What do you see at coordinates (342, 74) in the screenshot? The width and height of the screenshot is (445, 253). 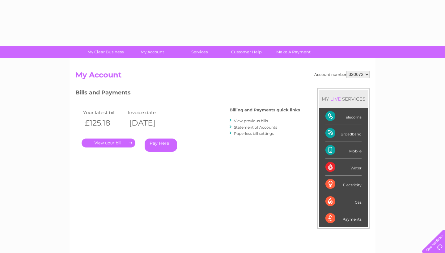 I see `div: Account number` at bounding box center [342, 74].